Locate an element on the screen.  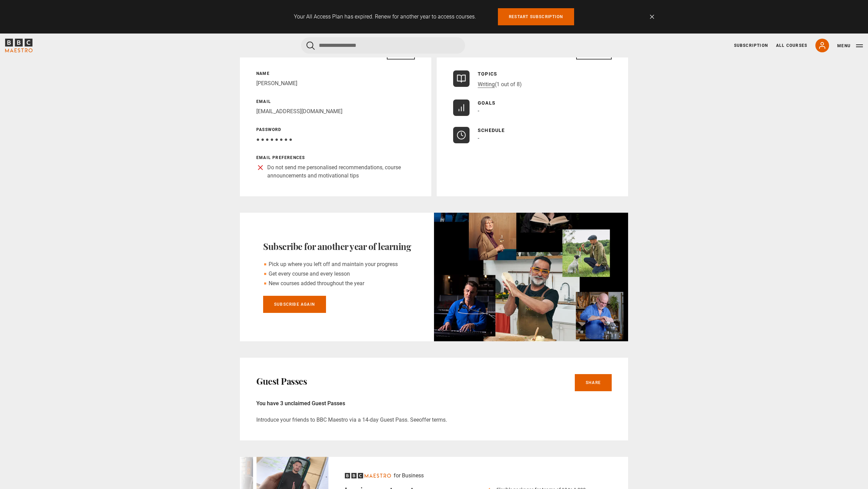
a: Subscribe Again is located at coordinates (294, 304).